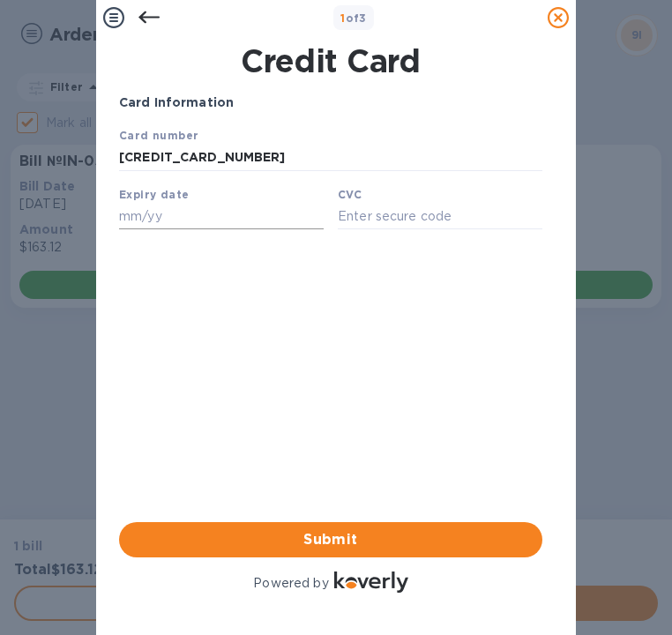  What do you see at coordinates (331, 61) in the screenshot?
I see `h1: Credit Card` at bounding box center [331, 61].